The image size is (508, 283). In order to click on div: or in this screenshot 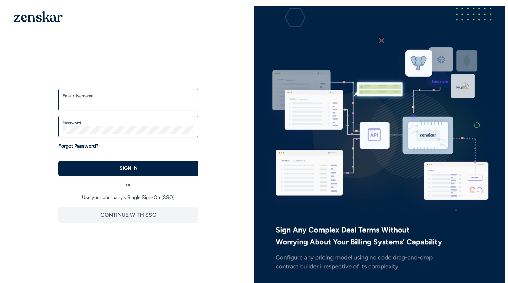, I will do `click(128, 183)`.